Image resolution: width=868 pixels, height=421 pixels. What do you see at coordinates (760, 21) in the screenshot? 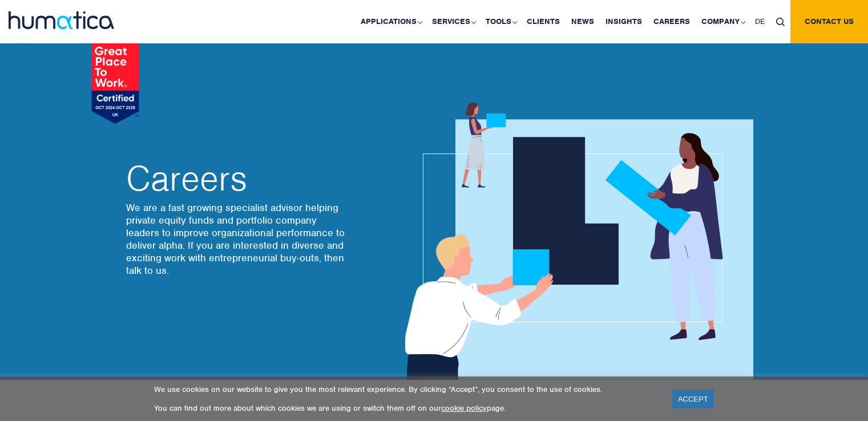
I see `span: DE` at bounding box center [760, 21].